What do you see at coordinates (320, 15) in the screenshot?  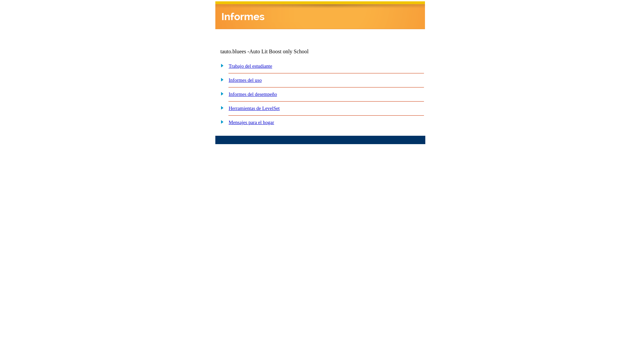 I see `img: header` at bounding box center [320, 15].